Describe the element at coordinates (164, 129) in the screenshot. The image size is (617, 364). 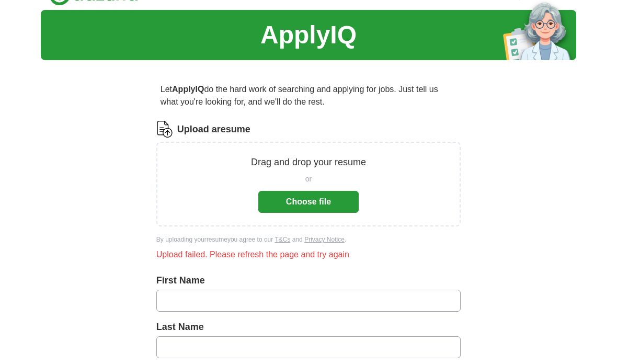
I see `img: CV Icon` at that location.